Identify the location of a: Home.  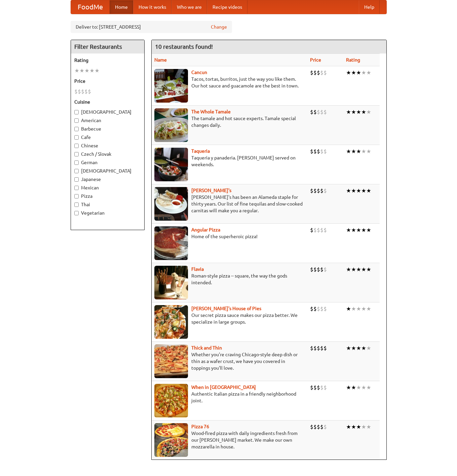
(121, 7).